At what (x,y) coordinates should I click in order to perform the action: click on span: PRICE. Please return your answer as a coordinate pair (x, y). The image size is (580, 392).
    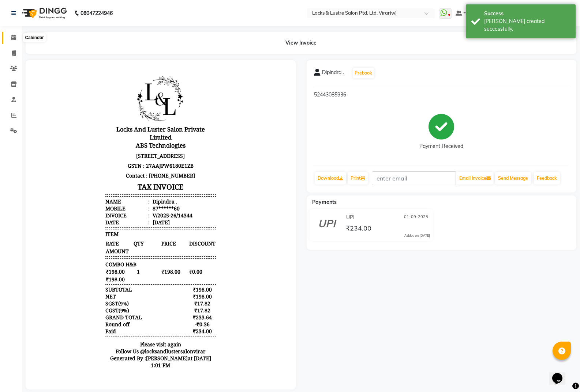
    Looking at the image, I should click on (142, 176).